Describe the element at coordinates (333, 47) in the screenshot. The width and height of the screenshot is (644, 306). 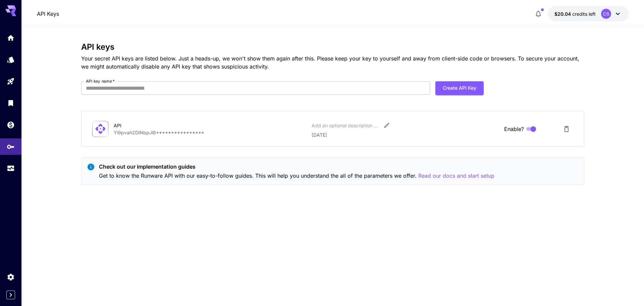
I see `h3: API keys` at that location.